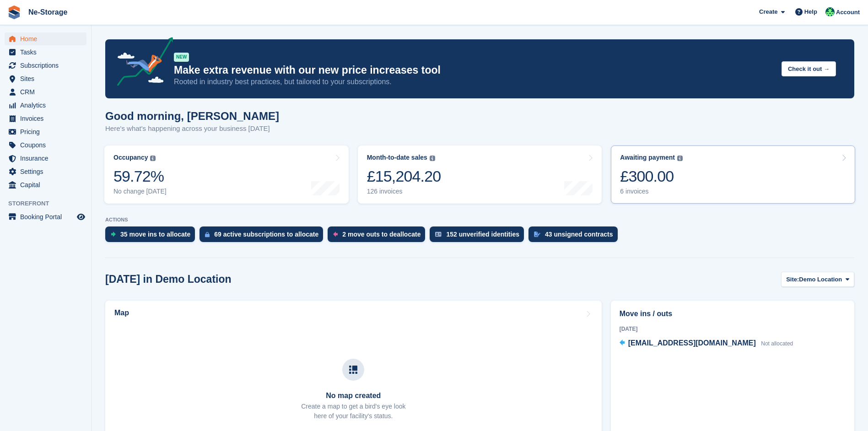 This screenshot has height=431, width=868. Describe the element at coordinates (113, 234) in the screenshot. I see `img: move_ins_to_allocate_icon-fdf77a2bb77ea45bf5b3d319d69a93e2d87916cf1d5bf7949dd705db3b84f3ca.svg` at that location.